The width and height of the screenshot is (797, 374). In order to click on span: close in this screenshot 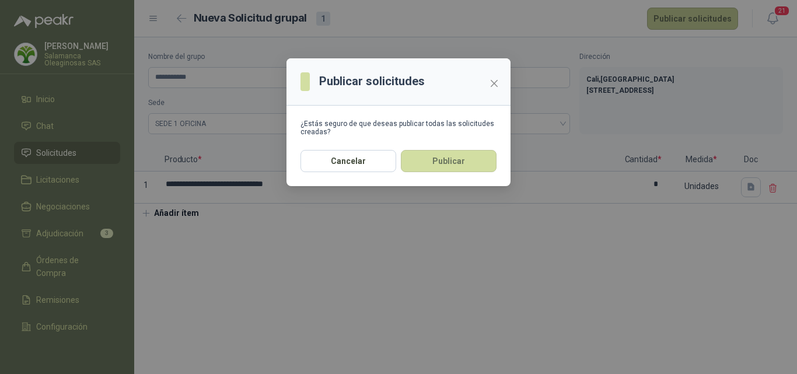, I will do `click(494, 83)`.